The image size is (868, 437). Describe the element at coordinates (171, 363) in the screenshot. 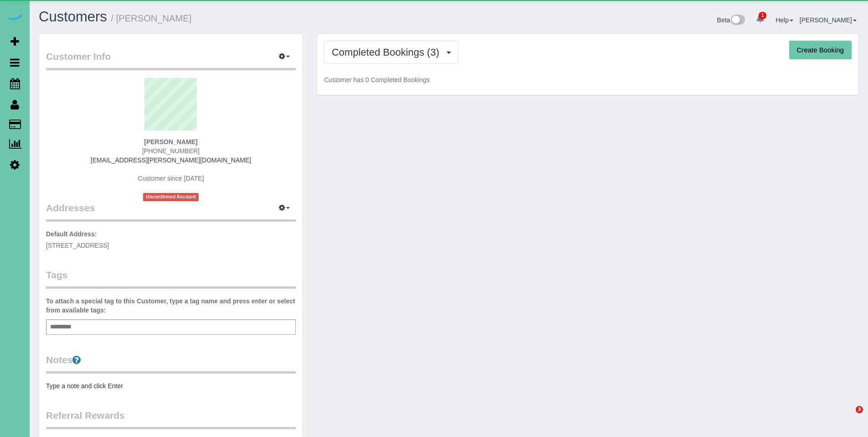

I see `legend: Notes` at that location.